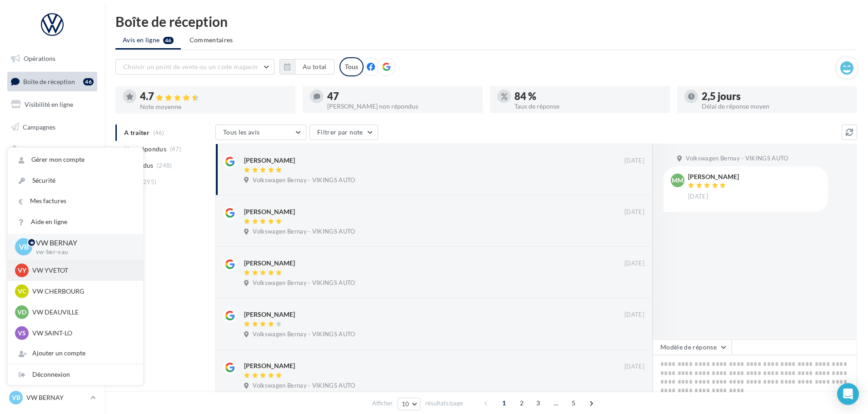 This screenshot has height=414, width=868. I want to click on span: VD, so click(22, 312).